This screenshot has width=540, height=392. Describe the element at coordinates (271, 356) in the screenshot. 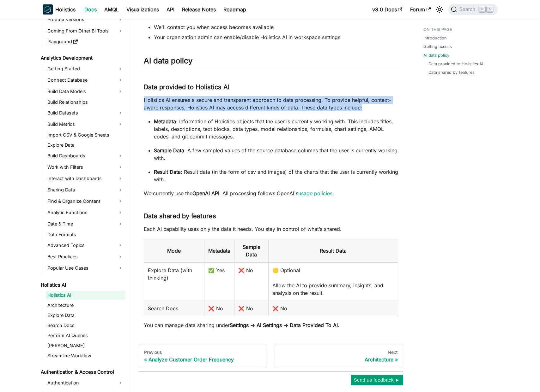

I see `nav: Docs pages` at that location.